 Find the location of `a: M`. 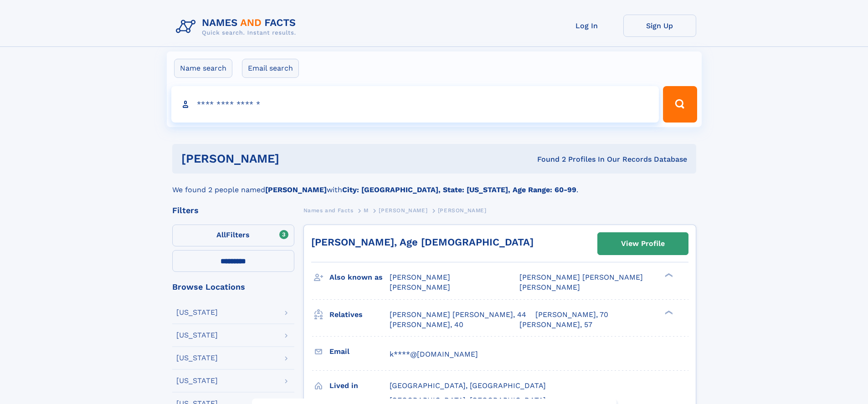

a: M is located at coordinates (365, 210).